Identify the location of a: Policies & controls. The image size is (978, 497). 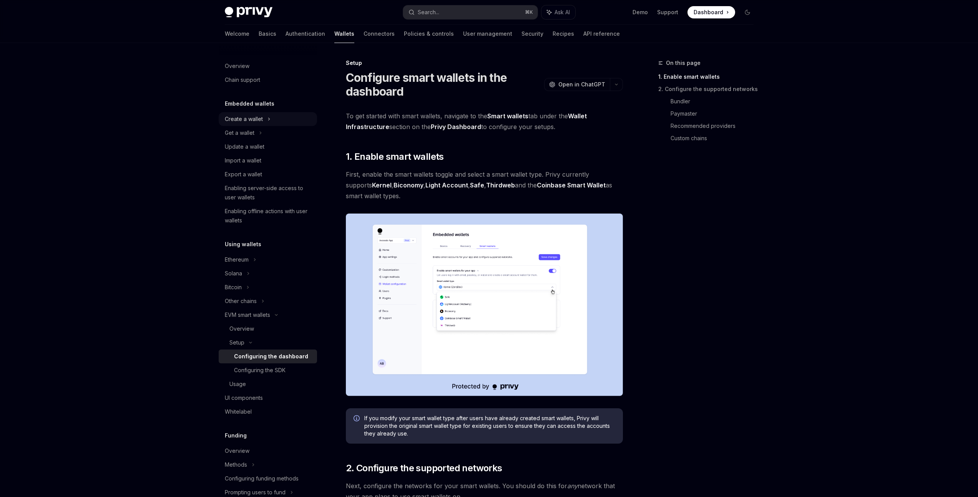
(429, 34).